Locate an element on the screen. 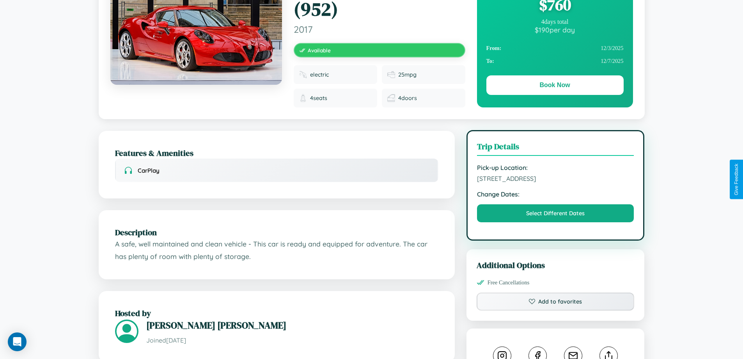 This screenshot has height=359, width=743. span: 4 doors is located at coordinates (408, 98).